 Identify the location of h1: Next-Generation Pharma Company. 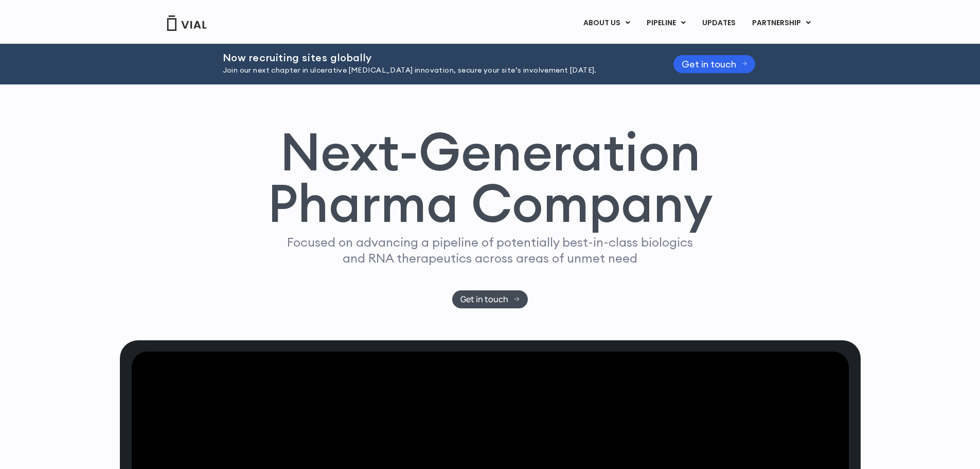
(490, 178).